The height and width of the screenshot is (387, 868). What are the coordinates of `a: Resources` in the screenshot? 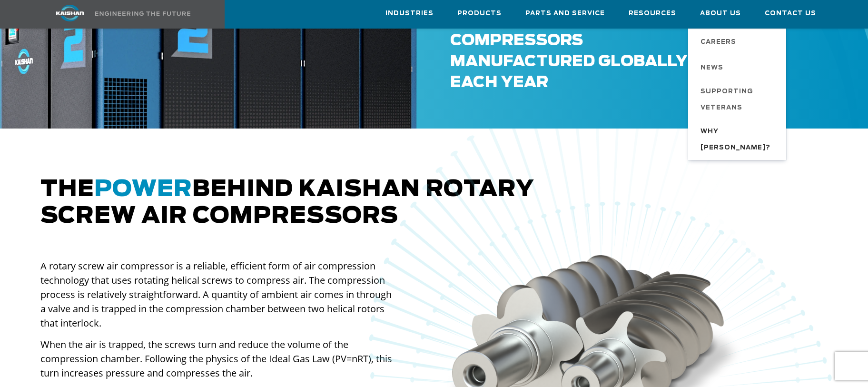 It's located at (653, 14).